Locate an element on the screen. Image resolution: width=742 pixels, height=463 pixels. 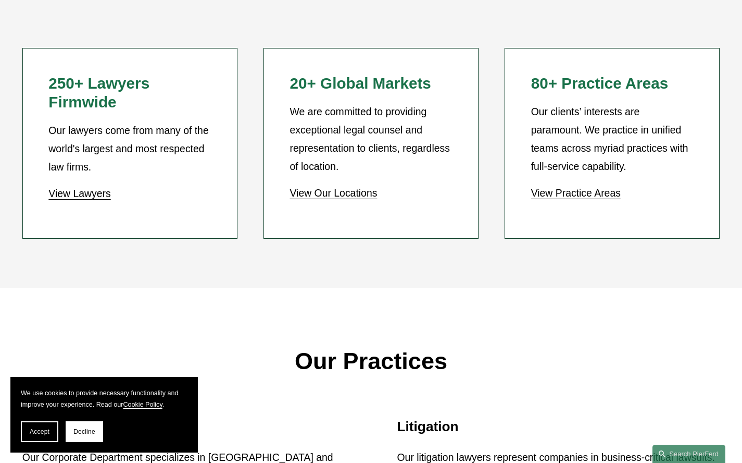
a: Search this site is located at coordinates (689, 453).